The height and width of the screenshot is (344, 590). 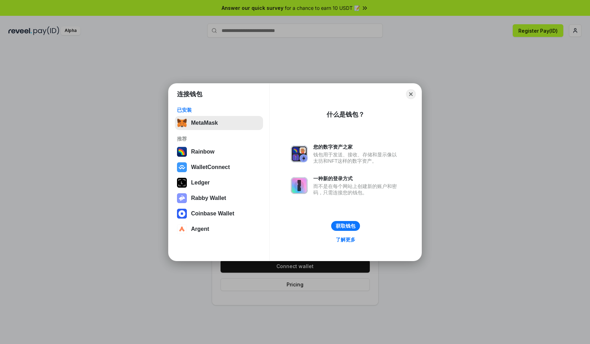 What do you see at coordinates (411, 94) in the screenshot?
I see `button: Close` at bounding box center [411, 94].